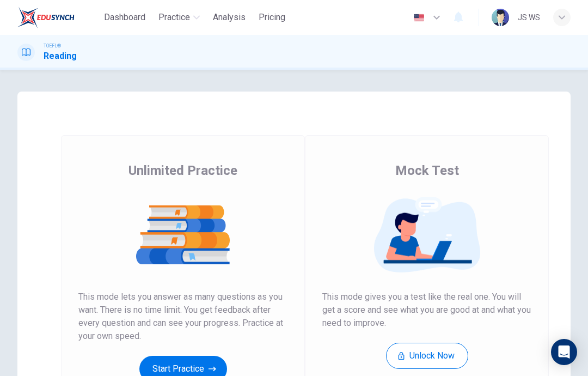 The width and height of the screenshot is (588, 376). What do you see at coordinates (229, 17) in the screenshot?
I see `button: Analysis` at bounding box center [229, 17].